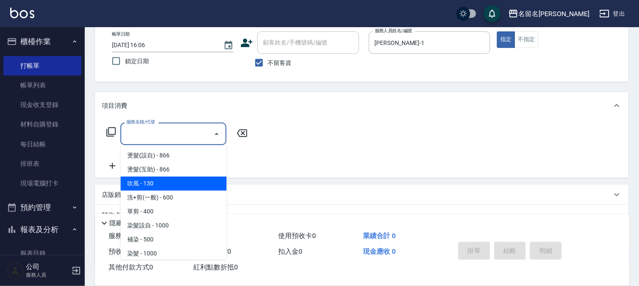  I want to click on span: 染髮設自 - 1000, so click(173, 225).